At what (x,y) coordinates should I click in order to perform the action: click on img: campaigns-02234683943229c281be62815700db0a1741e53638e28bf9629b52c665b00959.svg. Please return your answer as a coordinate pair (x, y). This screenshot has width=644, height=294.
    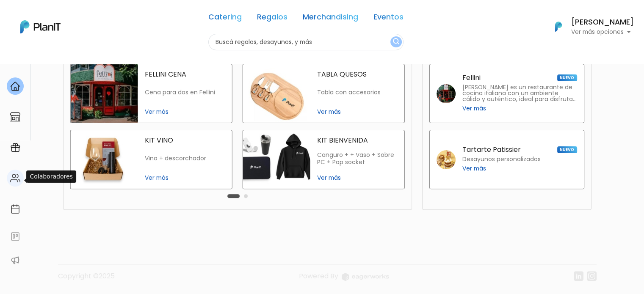
    Looking at the image, I should click on (15, 147).